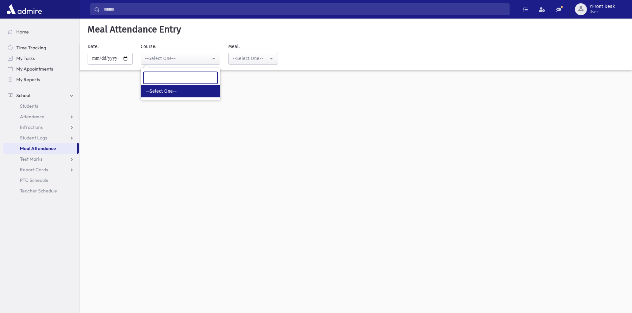 The image size is (632, 313). What do you see at coordinates (31, 127) in the screenshot?
I see `span: Infractions` at bounding box center [31, 127].